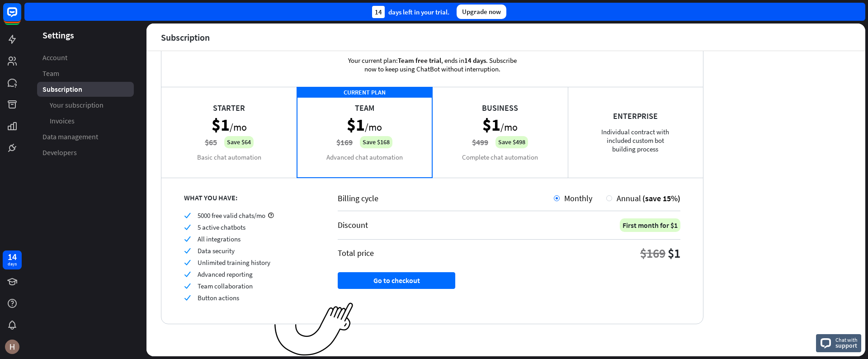 The height and width of the screenshot is (359, 868). Describe the element at coordinates (50, 73) in the screenshot. I see `span: Team` at that location.